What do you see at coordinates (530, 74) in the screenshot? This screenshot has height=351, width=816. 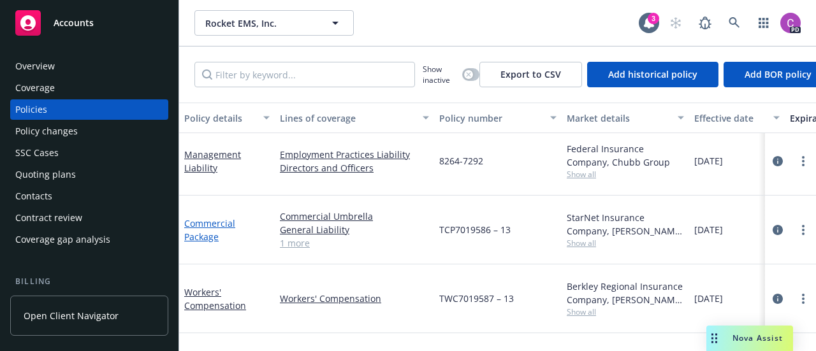 I see `span: Export to CSV` at bounding box center [530, 74].